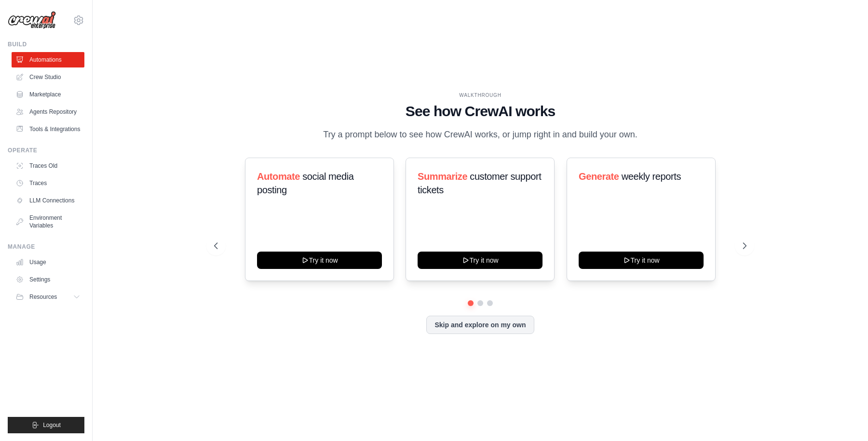 The image size is (868, 441). What do you see at coordinates (479, 183) in the screenshot?
I see `span: customer support tickets` at bounding box center [479, 183].